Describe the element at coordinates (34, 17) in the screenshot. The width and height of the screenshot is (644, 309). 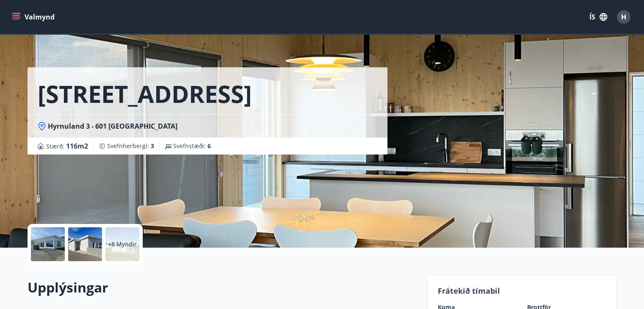
I see `button: menu` at that location.